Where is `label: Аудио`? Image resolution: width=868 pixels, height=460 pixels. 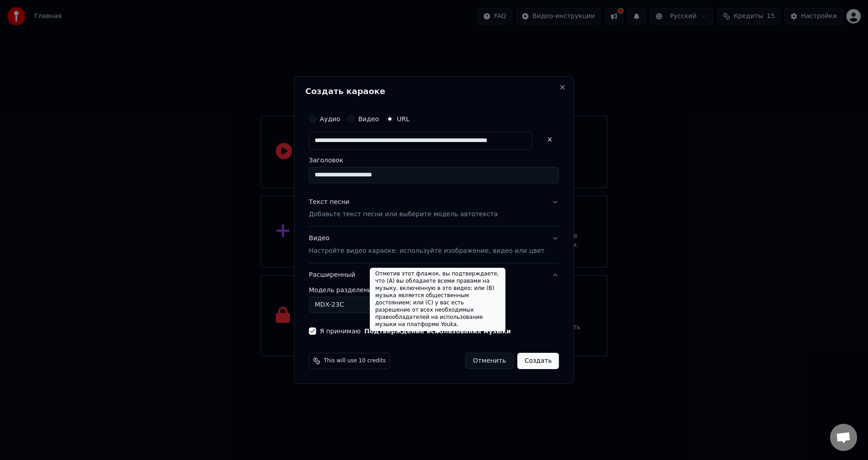 label: Аудио is located at coordinates (330, 119).